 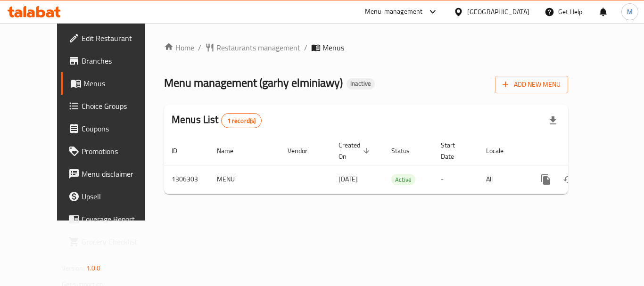 What do you see at coordinates (403, 179) in the screenshot?
I see `span: Active` at bounding box center [403, 179].